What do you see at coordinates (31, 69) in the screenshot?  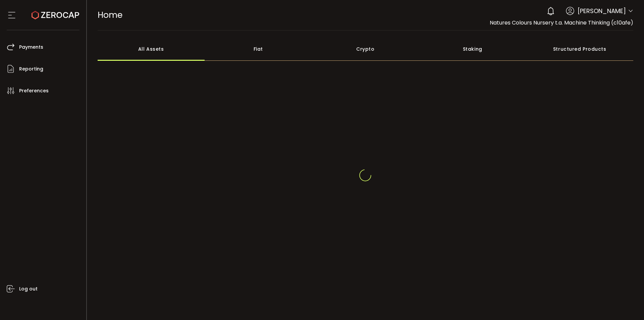 I see `span: Reporting` at bounding box center [31, 69].